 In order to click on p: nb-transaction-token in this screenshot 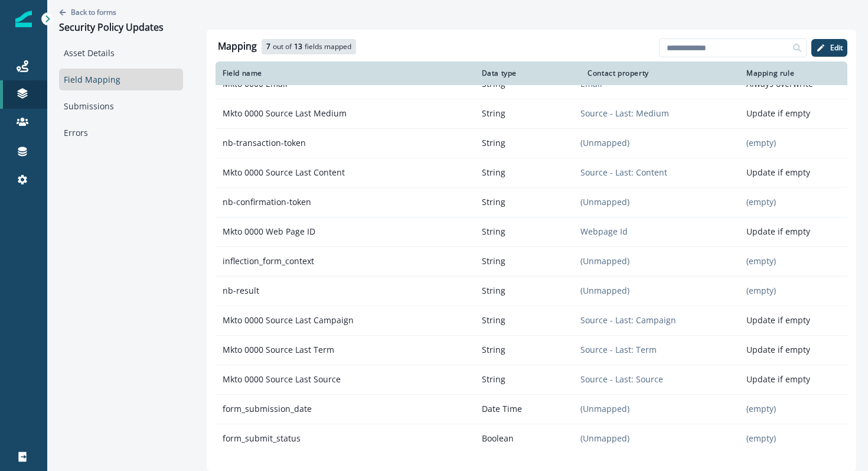, I will do `click(345, 143)`.